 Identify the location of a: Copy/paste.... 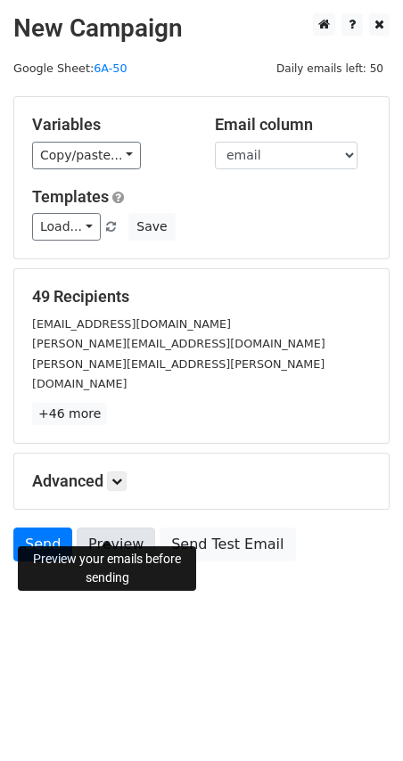
(86, 155).